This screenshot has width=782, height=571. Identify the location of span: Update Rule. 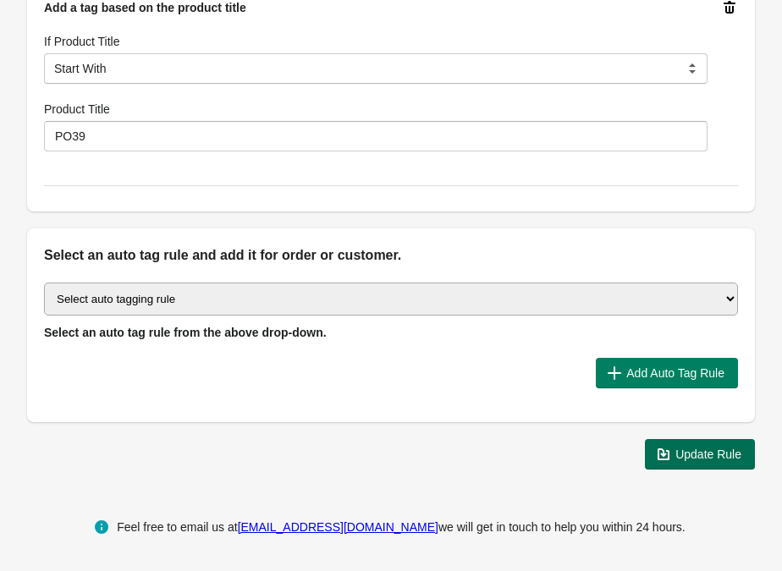
(709, 455).